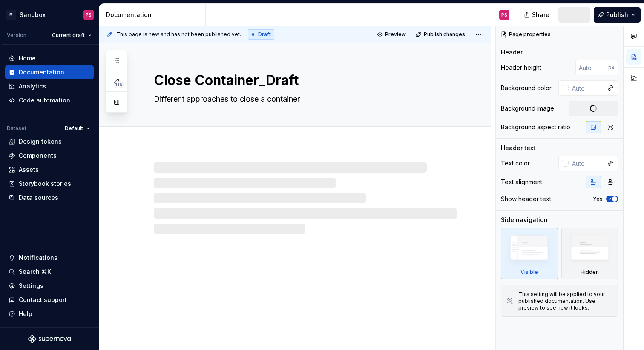 This screenshot has height=350, width=644. What do you see at coordinates (50, 14) in the screenshot?
I see `button: MSandboxPS` at bounding box center [50, 14].